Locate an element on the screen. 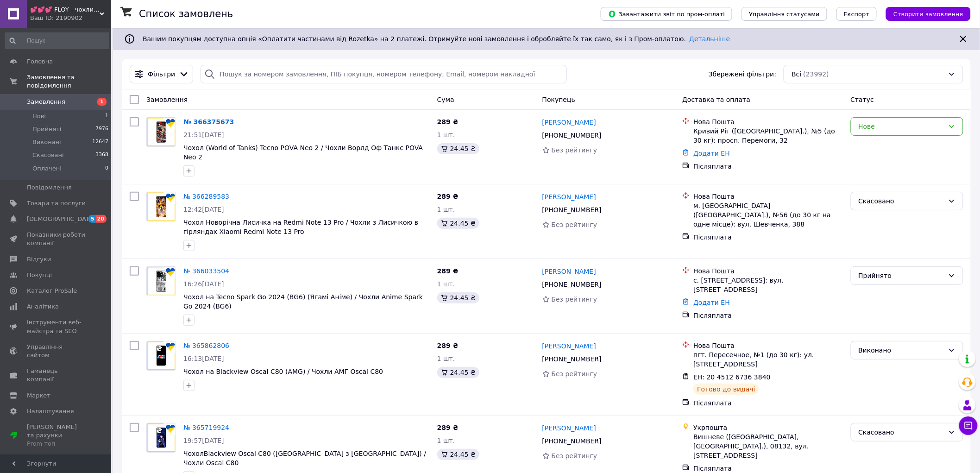  button: Експорт is located at coordinates (857, 14).